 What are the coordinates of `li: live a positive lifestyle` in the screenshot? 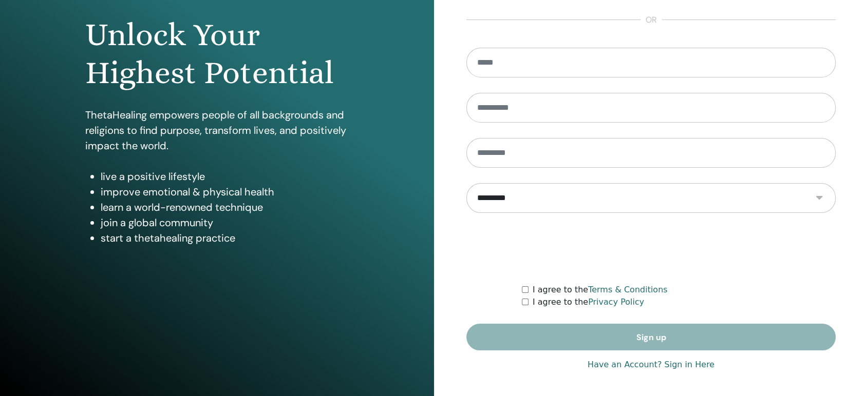 It's located at (225, 177).